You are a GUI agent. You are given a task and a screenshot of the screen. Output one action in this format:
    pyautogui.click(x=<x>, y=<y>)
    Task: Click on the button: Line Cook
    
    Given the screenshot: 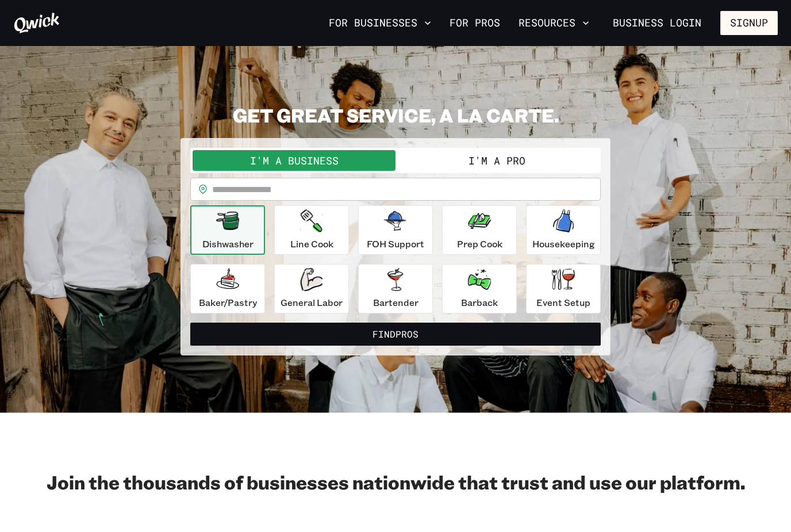 What is the action you would take?
    pyautogui.click(x=312, y=230)
    